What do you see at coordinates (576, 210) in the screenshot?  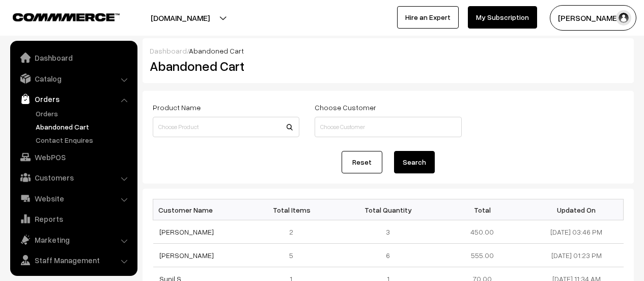 I see `th: Updated On` at bounding box center [576, 210].